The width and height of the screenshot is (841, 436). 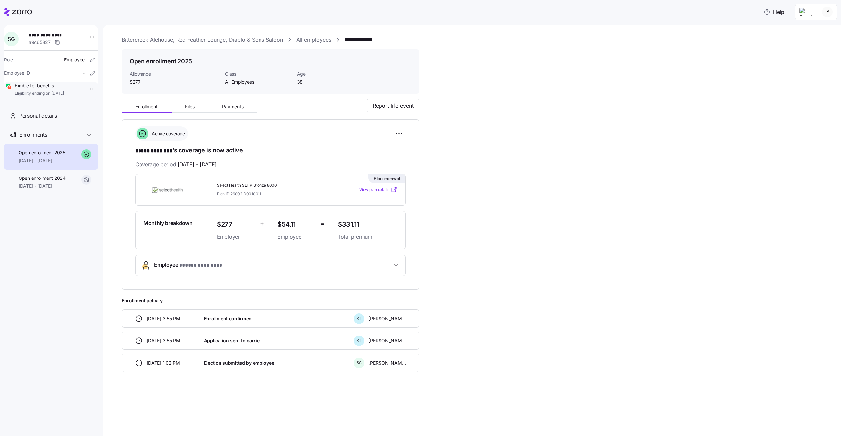 What do you see at coordinates (378, 190) in the screenshot?
I see `a: View plan details` at bounding box center [378, 190].